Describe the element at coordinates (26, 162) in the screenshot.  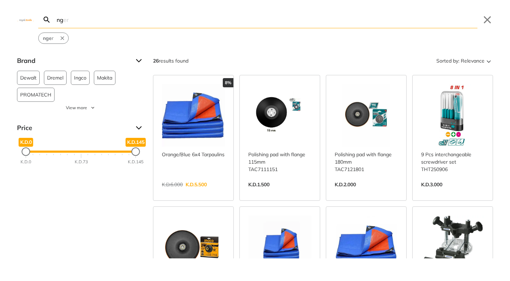
I see `div: K.D.0` at that location.